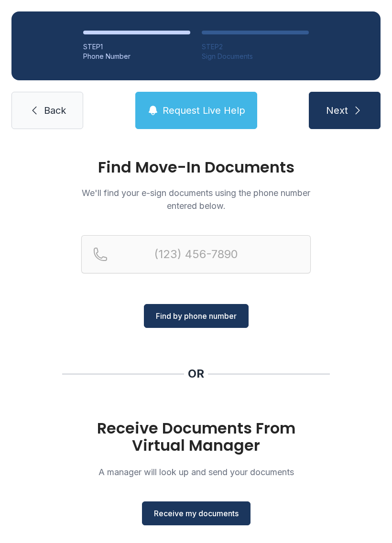 The width and height of the screenshot is (392, 543). I want to click on p: A manager will look up and send your documents, so click(196, 472).